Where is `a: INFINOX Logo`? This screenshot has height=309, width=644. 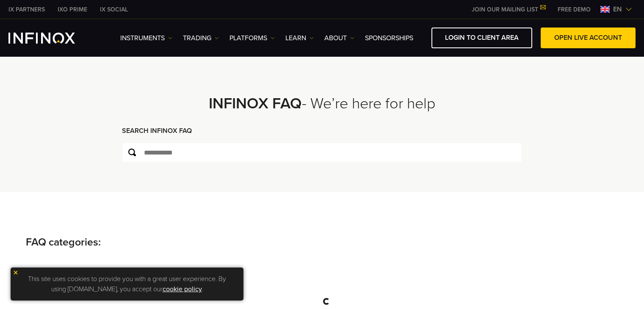 a: INFINOX Logo is located at coordinates (52, 38).